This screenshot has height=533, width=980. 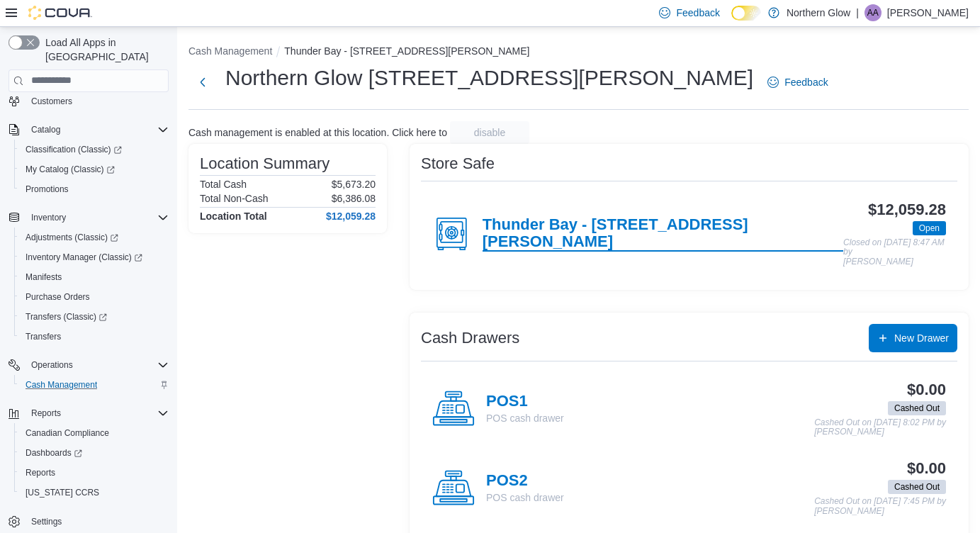 What do you see at coordinates (921, 338) in the screenshot?
I see `span: New Drawer` at bounding box center [921, 338].